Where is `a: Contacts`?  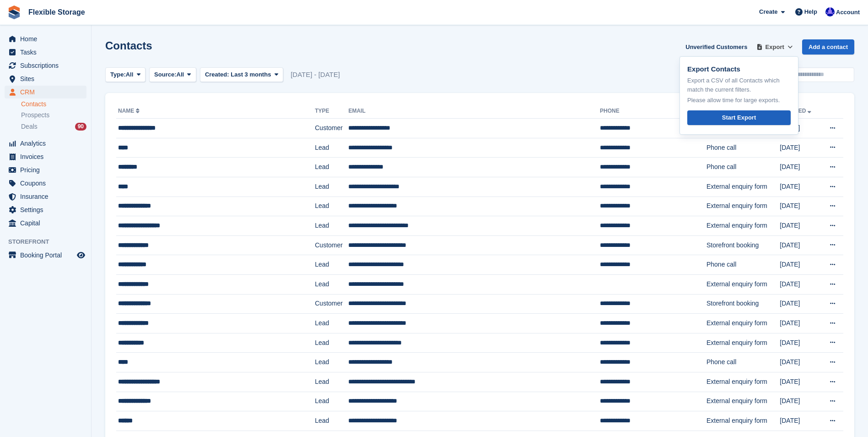 a: Contacts is located at coordinates (53, 104).